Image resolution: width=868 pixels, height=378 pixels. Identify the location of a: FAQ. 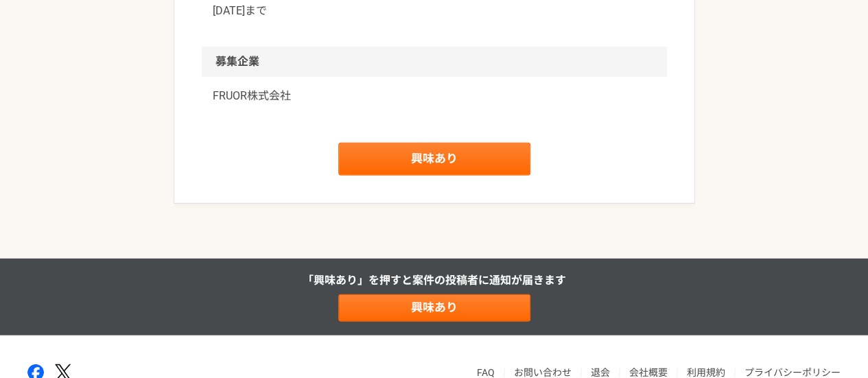
(485, 373).